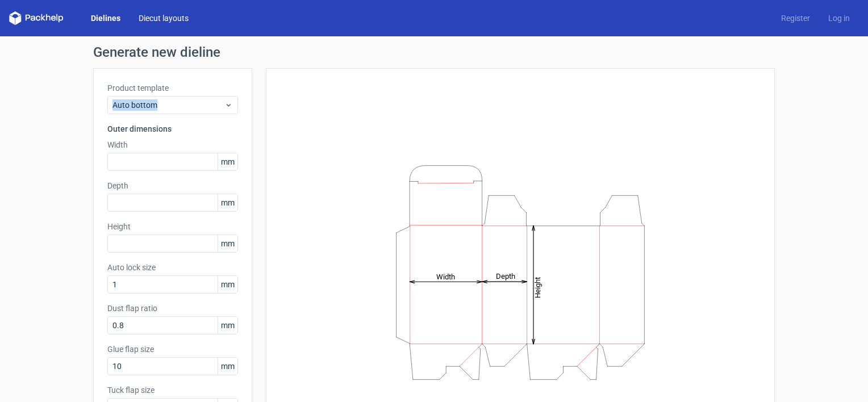  What do you see at coordinates (106, 18) in the screenshot?
I see `a: Dielines` at bounding box center [106, 18].